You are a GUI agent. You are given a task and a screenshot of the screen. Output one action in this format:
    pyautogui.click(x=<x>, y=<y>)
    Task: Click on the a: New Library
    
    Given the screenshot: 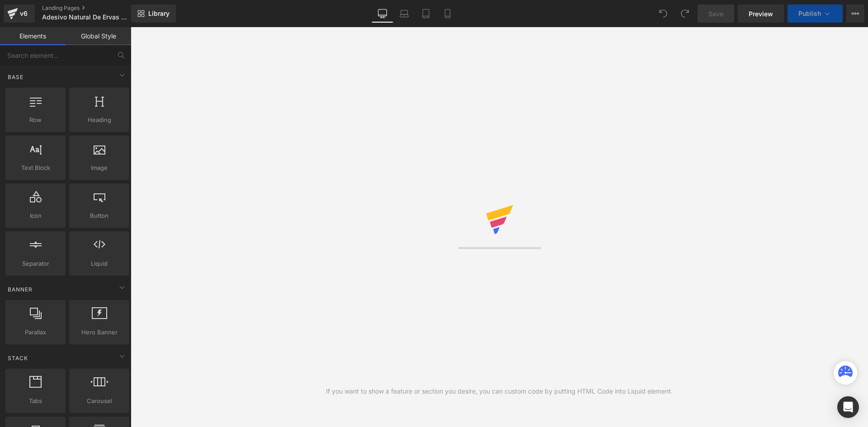 What is the action you would take?
    pyautogui.click(x=154, y=13)
    